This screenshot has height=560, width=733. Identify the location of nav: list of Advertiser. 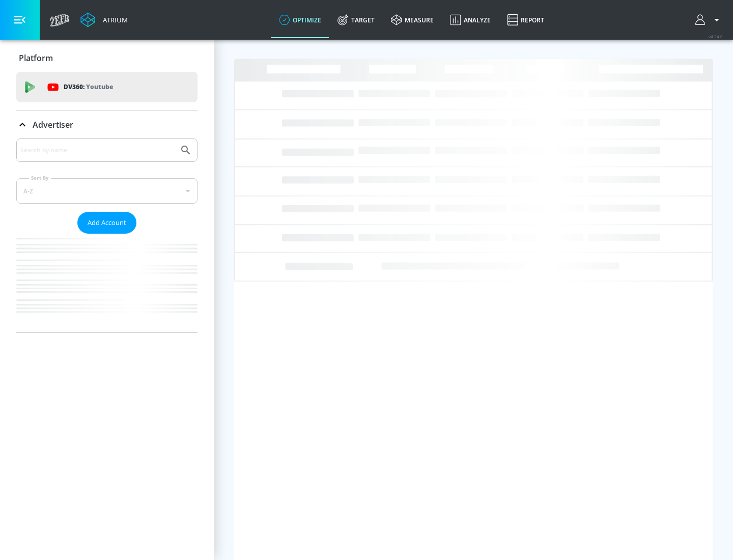
(107, 283).